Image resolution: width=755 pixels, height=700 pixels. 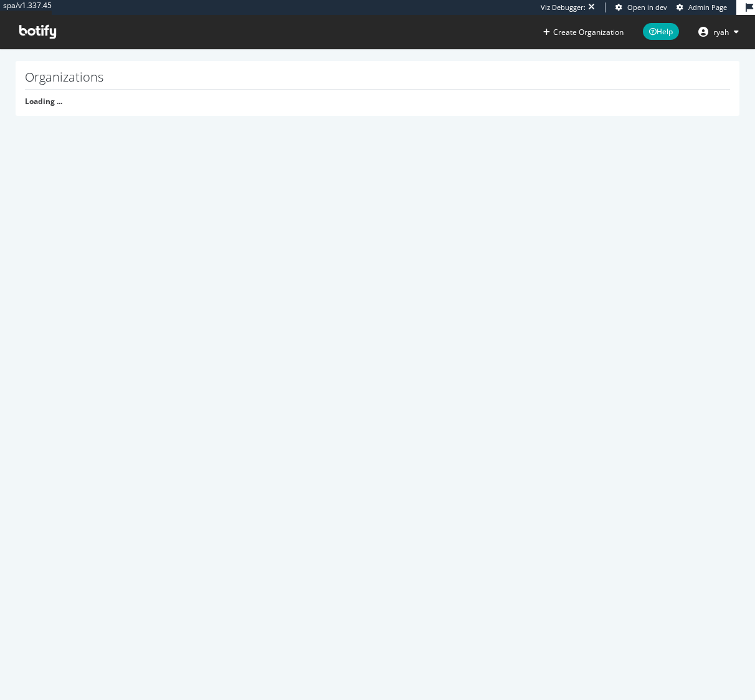 I want to click on span: Help, so click(x=661, y=31).